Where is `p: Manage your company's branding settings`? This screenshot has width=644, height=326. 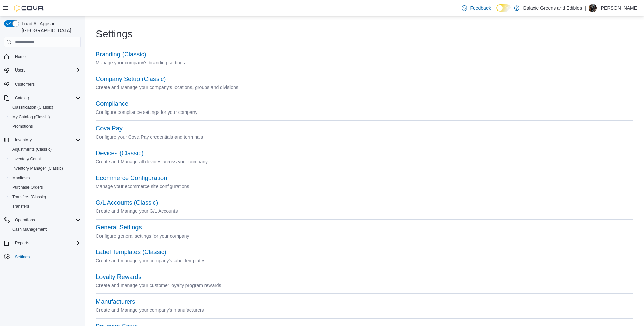
p: Manage your company's branding settings is located at coordinates (364, 62).